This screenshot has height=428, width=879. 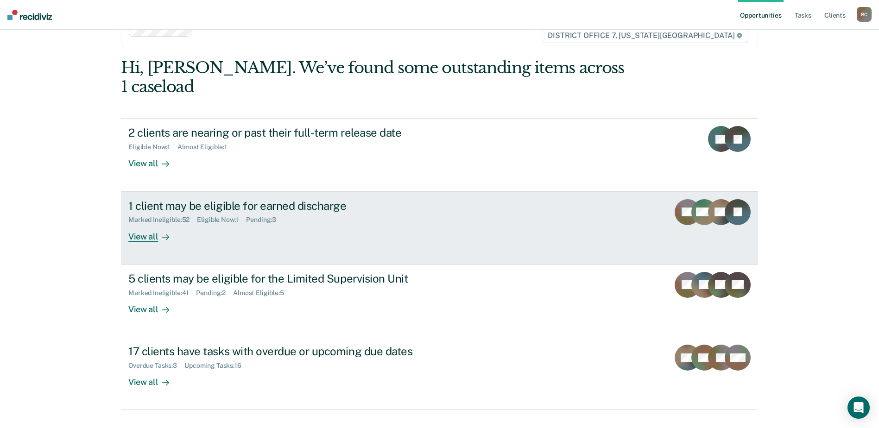 I want to click on div: Pending : 2, so click(x=214, y=293).